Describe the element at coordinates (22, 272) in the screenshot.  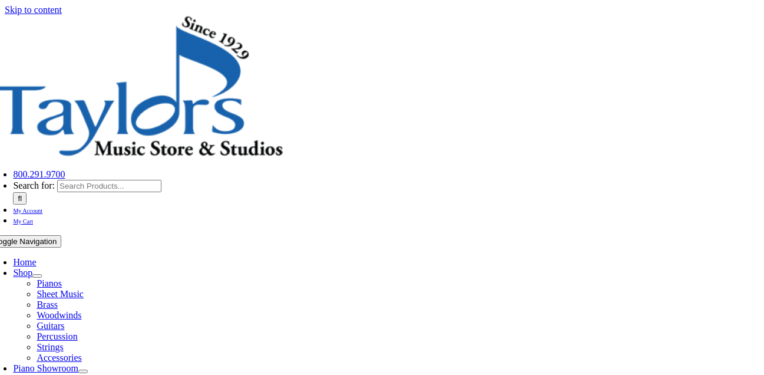
I see `span: Shop` at that location.